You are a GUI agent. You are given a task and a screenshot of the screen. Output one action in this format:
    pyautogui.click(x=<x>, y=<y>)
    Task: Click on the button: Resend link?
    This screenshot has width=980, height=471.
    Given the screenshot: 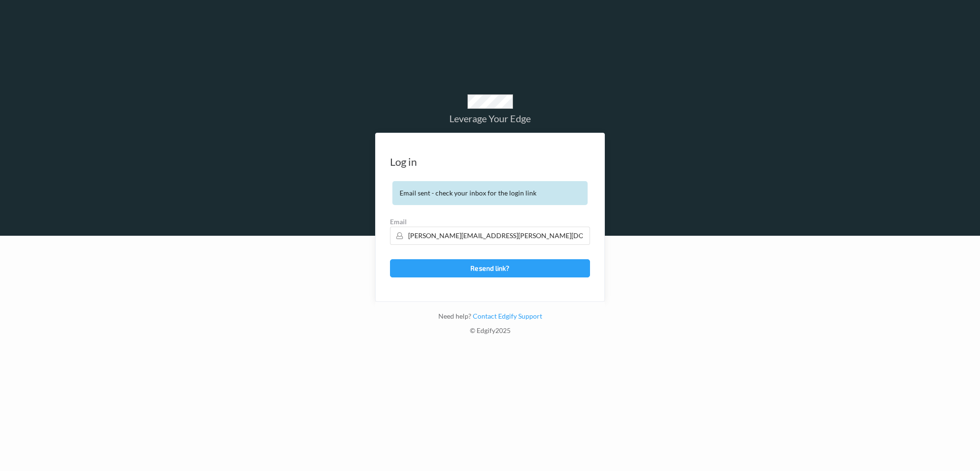 What is the action you would take?
    pyautogui.click(x=490, y=268)
    